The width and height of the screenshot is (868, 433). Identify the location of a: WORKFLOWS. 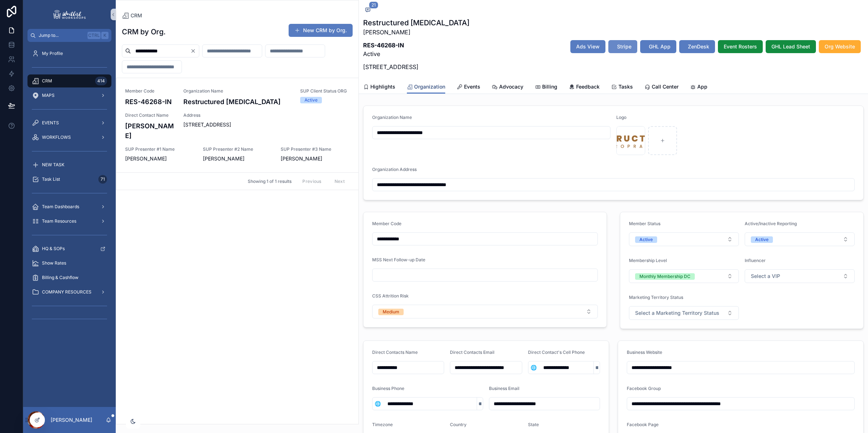
(69, 138).